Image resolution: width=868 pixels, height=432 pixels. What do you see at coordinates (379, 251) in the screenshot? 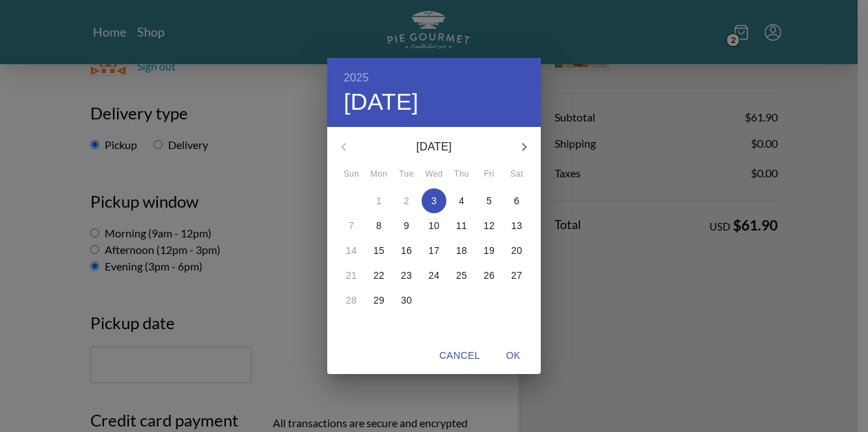
I see `button: 15` at bounding box center [379, 251].